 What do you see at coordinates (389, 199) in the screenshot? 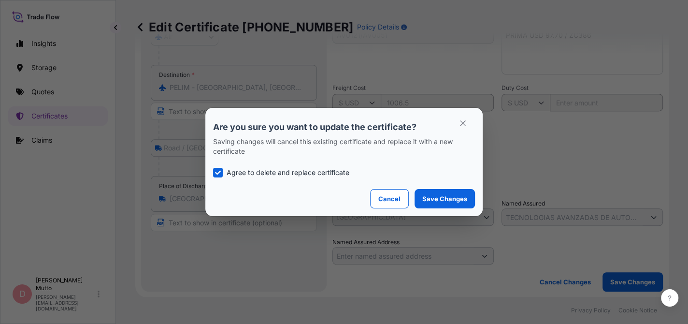
I see `button: Cancel` at bounding box center [389, 199].